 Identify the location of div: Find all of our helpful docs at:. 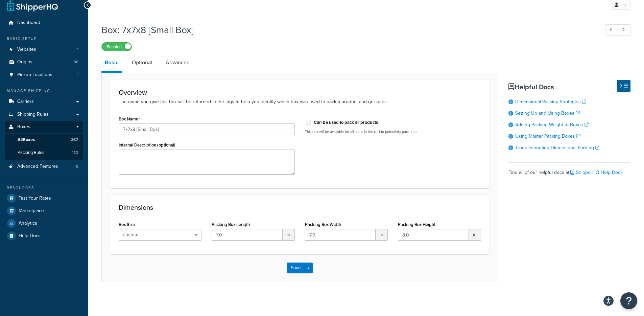
(570, 170).